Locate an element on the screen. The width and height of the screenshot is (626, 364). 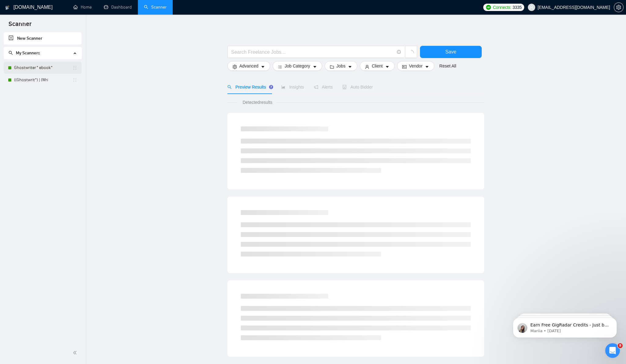
span: Job Category is located at coordinates (298, 66).